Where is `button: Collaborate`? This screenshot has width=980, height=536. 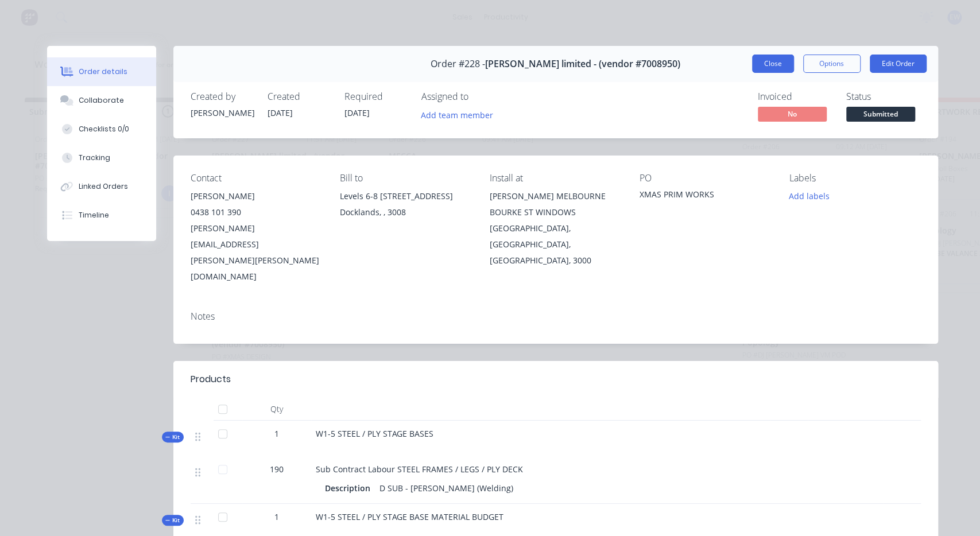 button: Collaborate is located at coordinates (102, 101).